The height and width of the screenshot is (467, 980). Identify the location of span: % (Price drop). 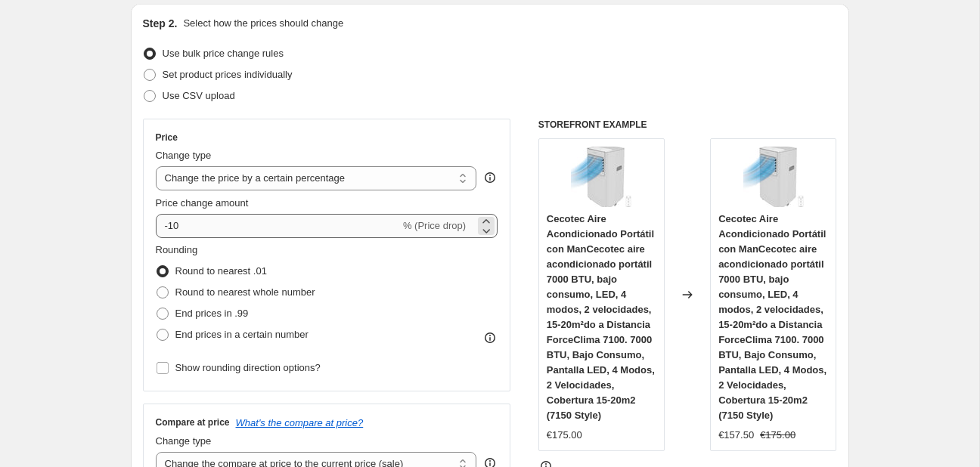
(434, 225).